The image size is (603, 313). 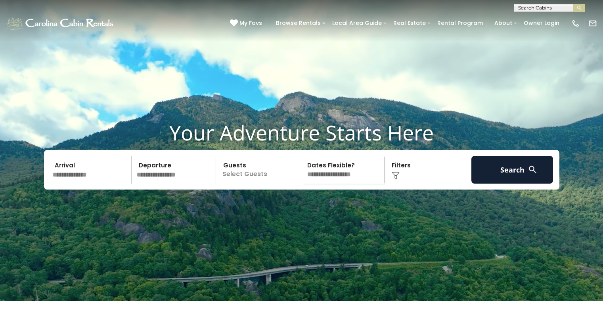 I want to click on a: Owner Login, so click(x=541, y=23).